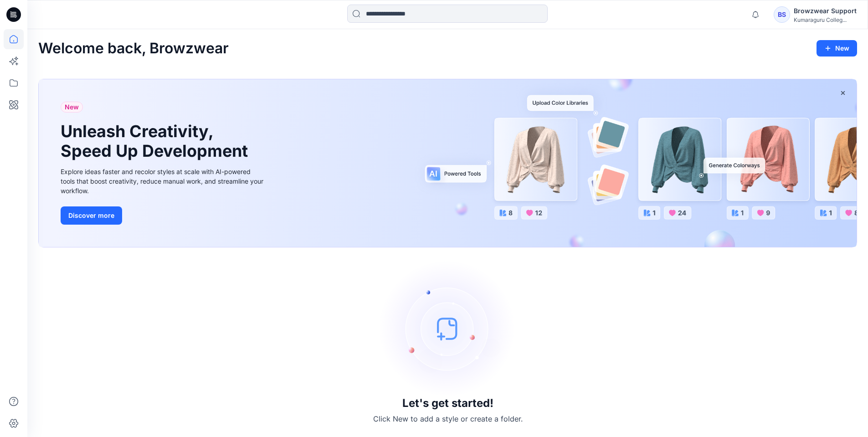 This screenshot has width=868, height=437. Describe the element at coordinates (782, 15) in the screenshot. I see `div: BS` at that location.